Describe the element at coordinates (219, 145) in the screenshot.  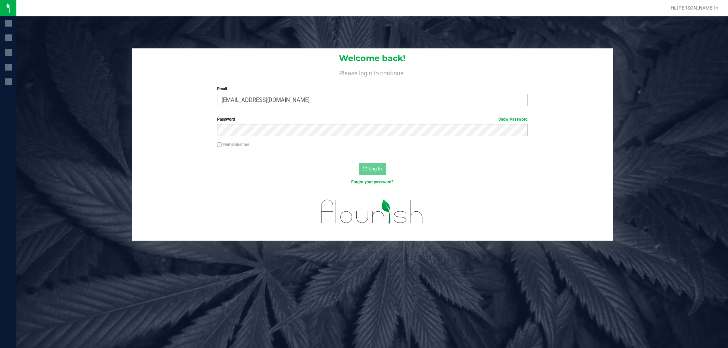
I see `input: Remember me` at that location.